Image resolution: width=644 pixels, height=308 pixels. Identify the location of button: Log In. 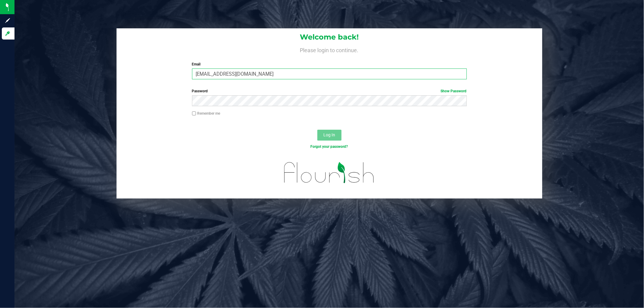
(330, 135).